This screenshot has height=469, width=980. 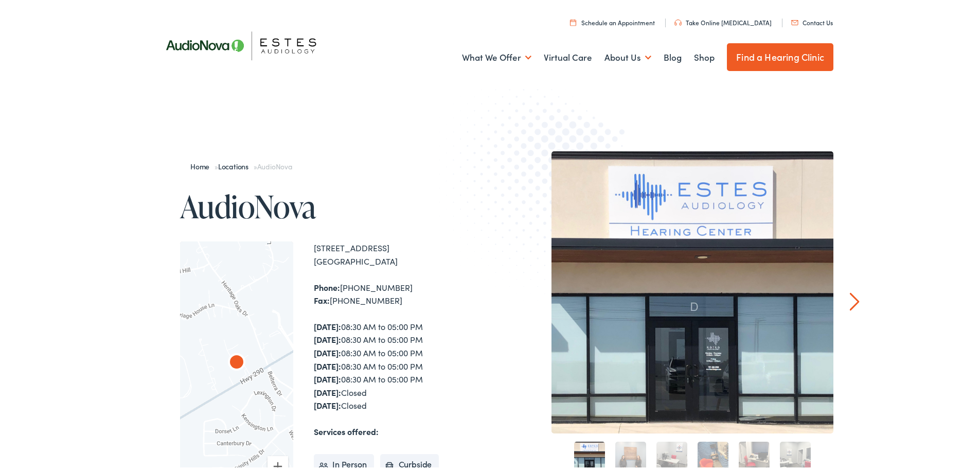 I want to click on a: Shop, so click(x=704, y=56).